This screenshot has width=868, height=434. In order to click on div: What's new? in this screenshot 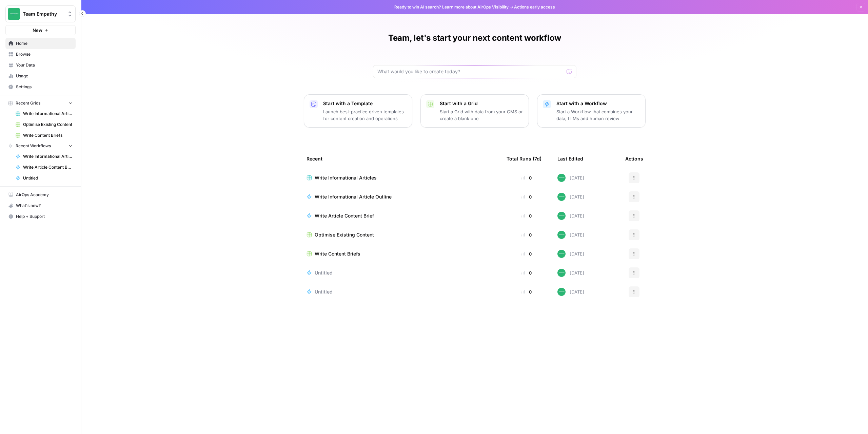, I will do `click(41, 206)`.